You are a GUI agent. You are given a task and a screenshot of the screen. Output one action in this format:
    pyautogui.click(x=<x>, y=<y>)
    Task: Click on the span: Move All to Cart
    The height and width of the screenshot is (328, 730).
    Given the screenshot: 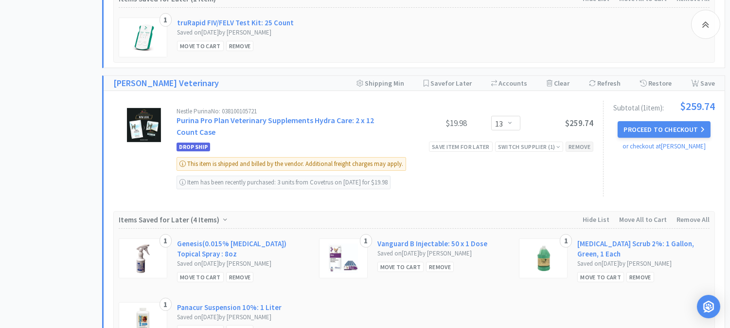 What is the action you would take?
    pyautogui.click(x=643, y=219)
    